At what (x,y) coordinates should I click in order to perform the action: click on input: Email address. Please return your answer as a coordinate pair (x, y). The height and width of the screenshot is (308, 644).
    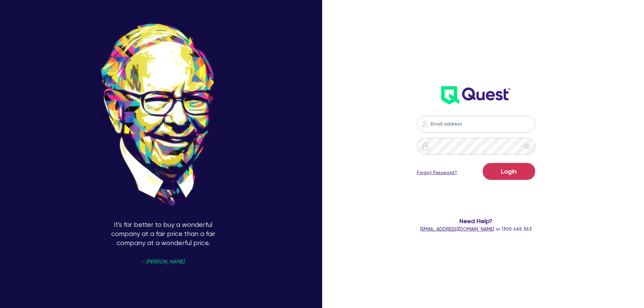
    Looking at the image, I should click on (476, 124).